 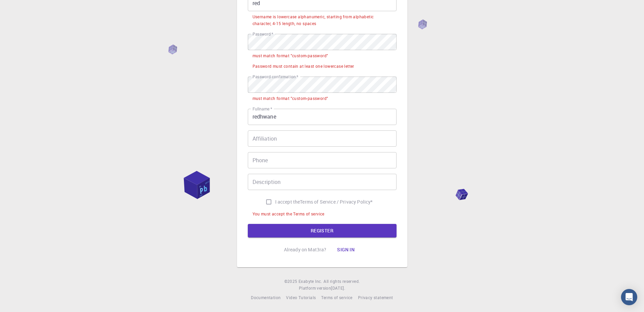 What do you see at coordinates (337, 297) in the screenshot?
I see `span: Terms of service` at bounding box center [337, 297].